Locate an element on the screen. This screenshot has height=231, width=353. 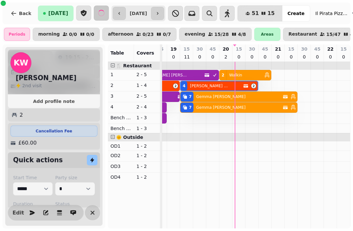
p: 3 is located at coordinates (121, 96).